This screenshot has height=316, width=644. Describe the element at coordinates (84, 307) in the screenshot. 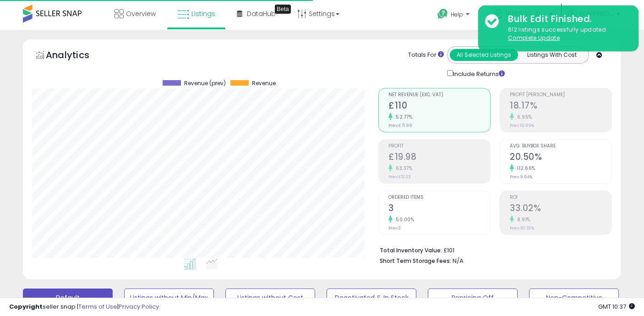

I see `div: seller snap | |` at that location.